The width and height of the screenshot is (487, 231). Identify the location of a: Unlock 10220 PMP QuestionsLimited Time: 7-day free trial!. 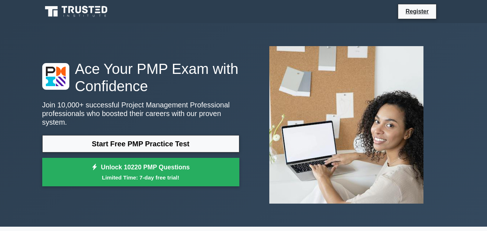
(141, 173).